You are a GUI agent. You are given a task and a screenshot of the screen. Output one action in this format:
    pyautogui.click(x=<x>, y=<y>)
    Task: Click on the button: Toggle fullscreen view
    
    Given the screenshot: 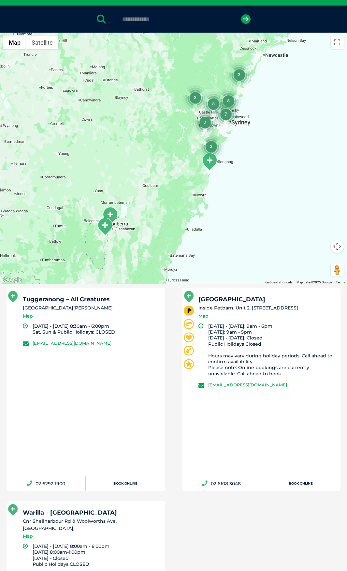 What is the action you would take?
    pyautogui.click(x=338, y=42)
    